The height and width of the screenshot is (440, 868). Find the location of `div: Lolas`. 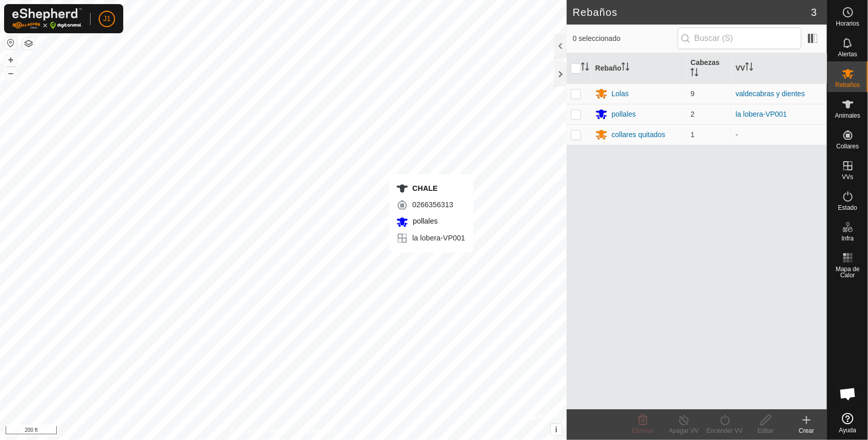

div: Lolas is located at coordinates (620, 94).